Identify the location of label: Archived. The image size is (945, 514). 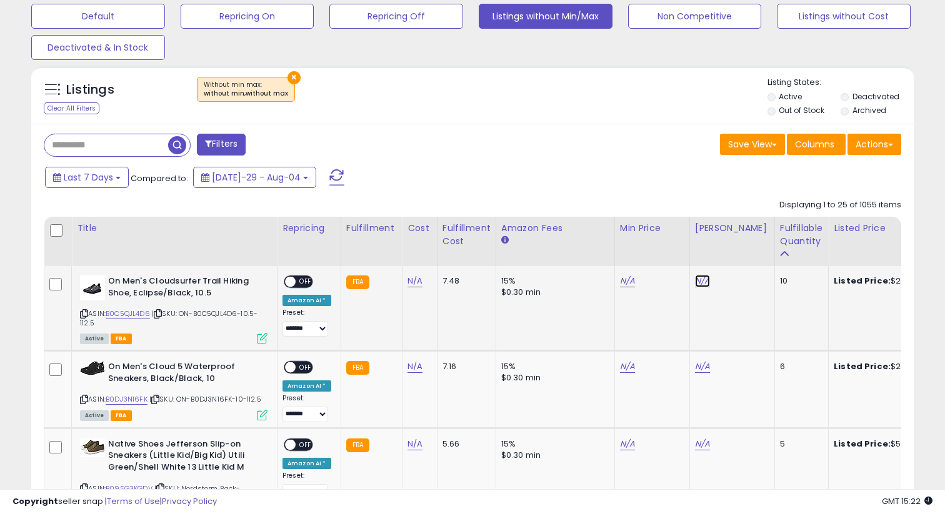
(869, 110).